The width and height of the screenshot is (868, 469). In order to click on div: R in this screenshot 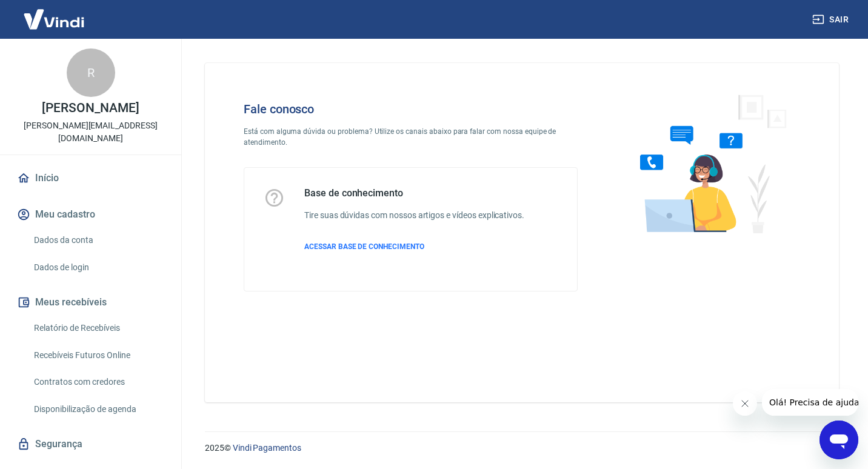, I will do `click(91, 73)`.